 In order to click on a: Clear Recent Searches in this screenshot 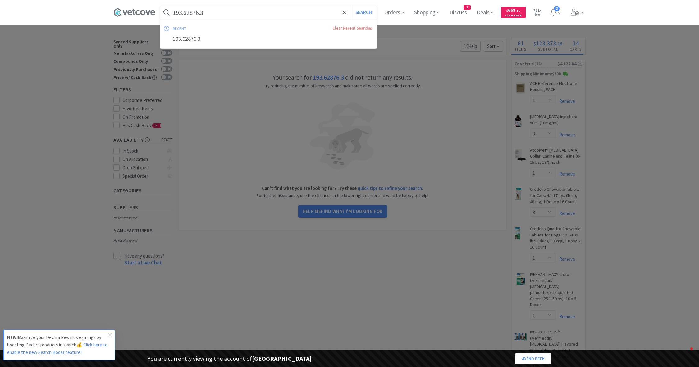, I will do `click(353, 28)`.